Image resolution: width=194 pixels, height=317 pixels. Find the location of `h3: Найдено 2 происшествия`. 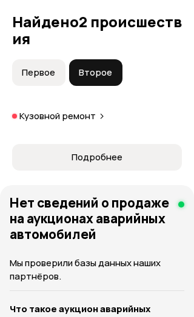

h3: Найдено 2 происшествия is located at coordinates (97, 30).